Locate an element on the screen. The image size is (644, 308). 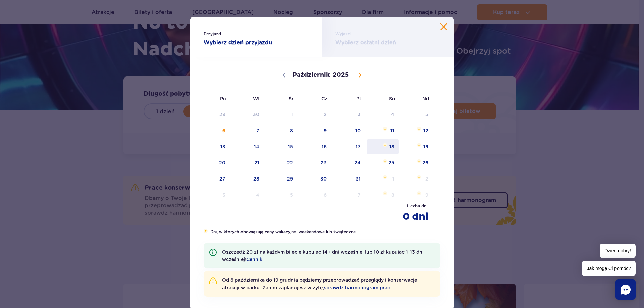
span: Przyjazd is located at coordinates (256, 34).